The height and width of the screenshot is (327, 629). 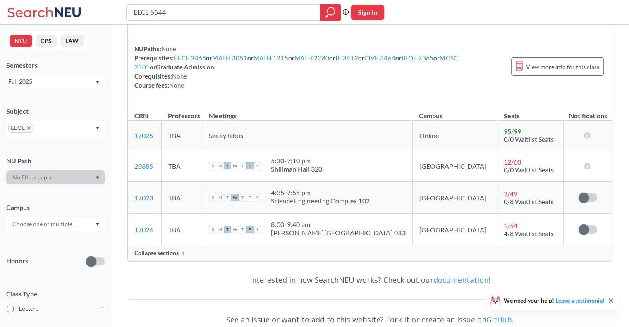 What do you see at coordinates (143, 229) in the screenshot?
I see `a: 17024` at bounding box center [143, 229].